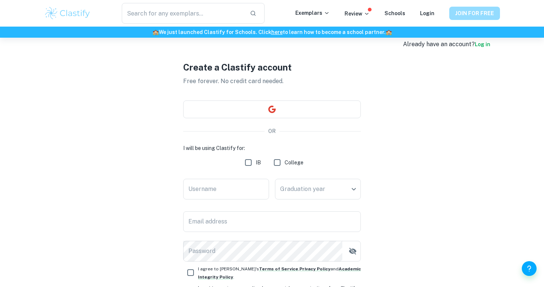  What do you see at coordinates (312, 13) in the screenshot?
I see `p: Exemplars` at bounding box center [312, 13].